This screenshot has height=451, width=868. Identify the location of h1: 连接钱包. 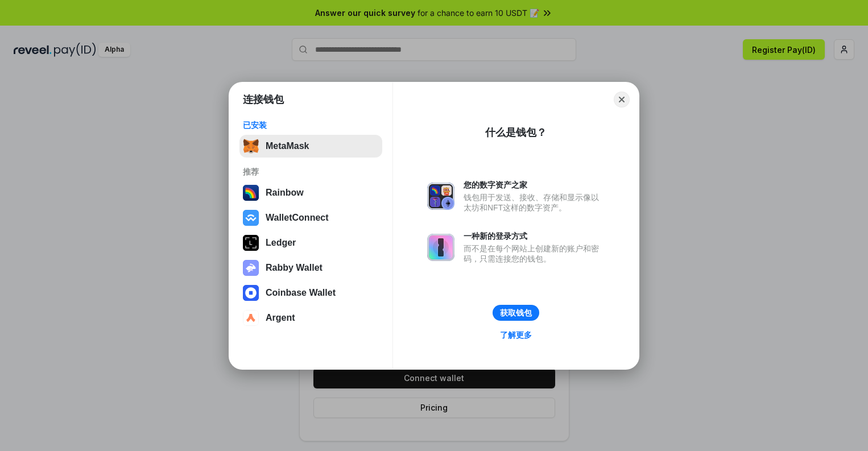
(264, 100).